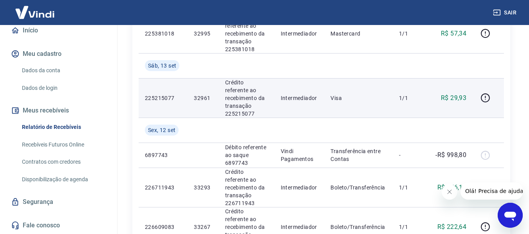 The image size is (529, 234). I want to click on p: Mastercard, so click(358, 34).